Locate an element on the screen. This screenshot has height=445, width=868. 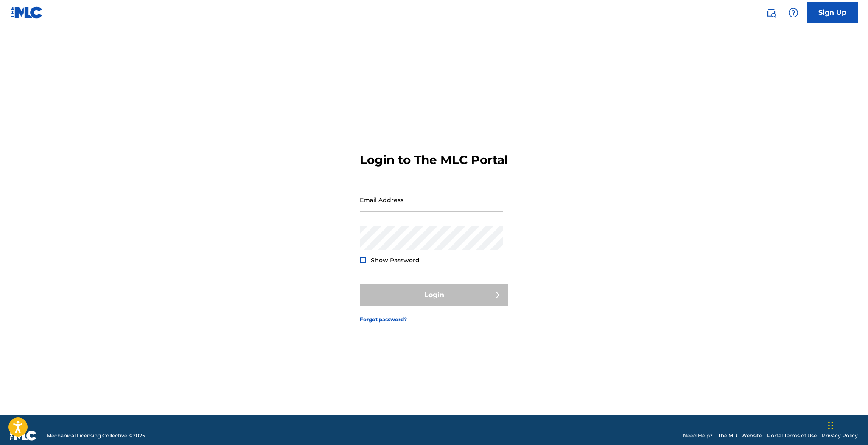
span: Mechanical Licensing Collective © 2025 is located at coordinates (96, 436).